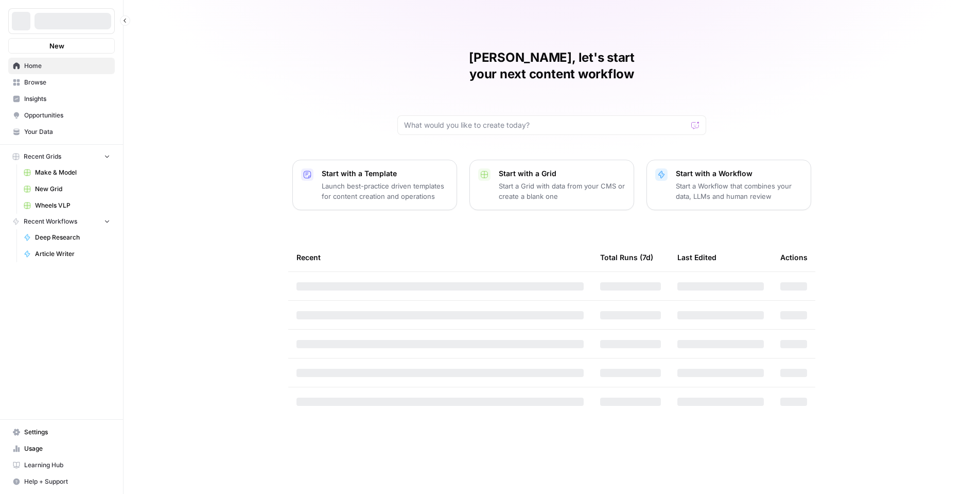  I want to click on button: New, so click(61, 46).